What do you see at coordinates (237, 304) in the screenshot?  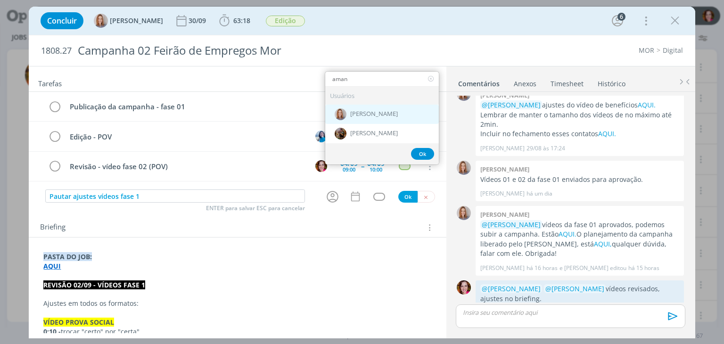 I see `p: Ajustes em todos os formatos:` at bounding box center [237, 304].